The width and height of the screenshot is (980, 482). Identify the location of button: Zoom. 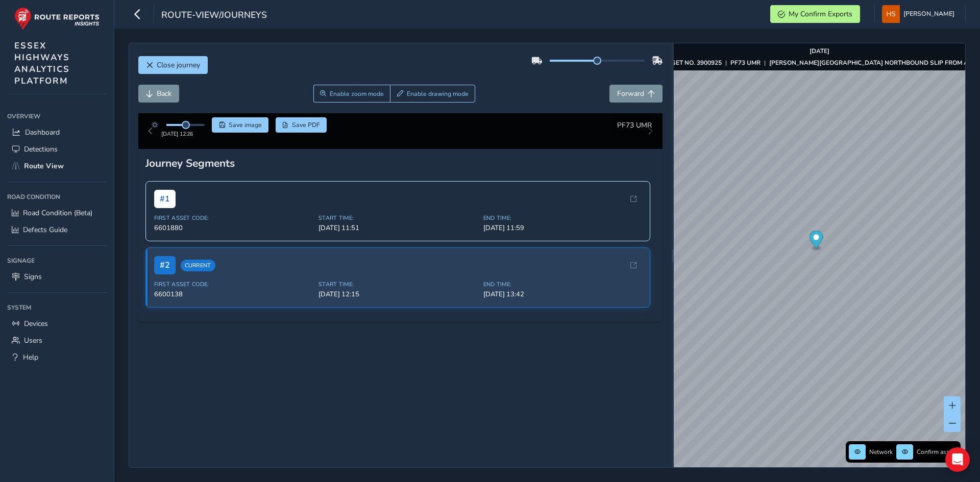
(351, 93).